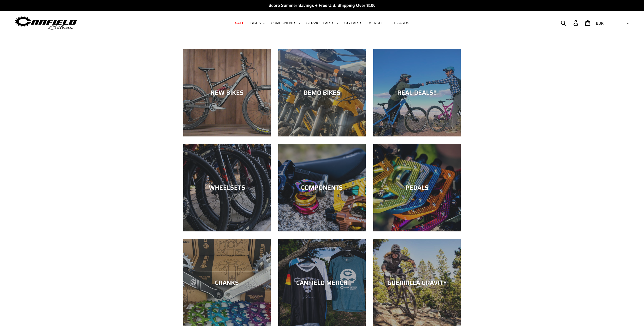 The width and height of the screenshot is (644, 334). What do you see at coordinates (240, 23) in the screenshot?
I see `a: SALE` at bounding box center [240, 23].